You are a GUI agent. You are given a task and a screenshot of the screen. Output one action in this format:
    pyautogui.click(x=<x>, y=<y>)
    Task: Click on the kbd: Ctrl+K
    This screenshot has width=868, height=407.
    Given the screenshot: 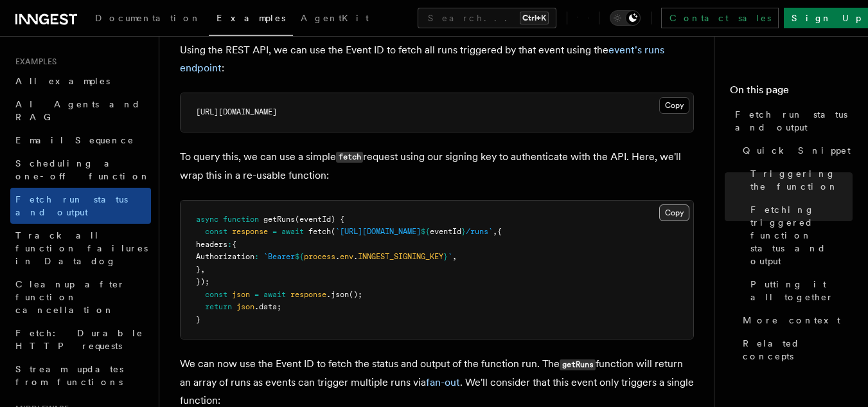 What is the action you would take?
    pyautogui.click(x=534, y=18)
    